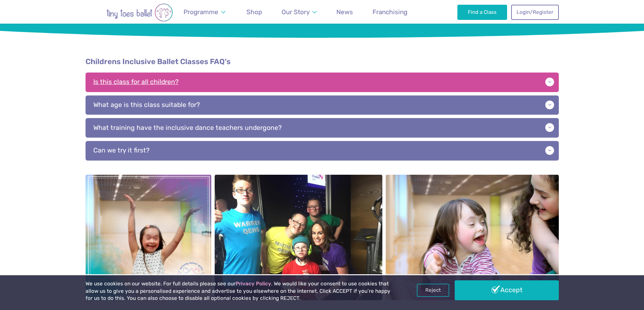 Image resolution: width=644 pixels, height=310 pixels. Describe the element at coordinates (322, 62) in the screenshot. I see `h4: Childrens Inclusive Ballet Classes FAQ's` at that location.